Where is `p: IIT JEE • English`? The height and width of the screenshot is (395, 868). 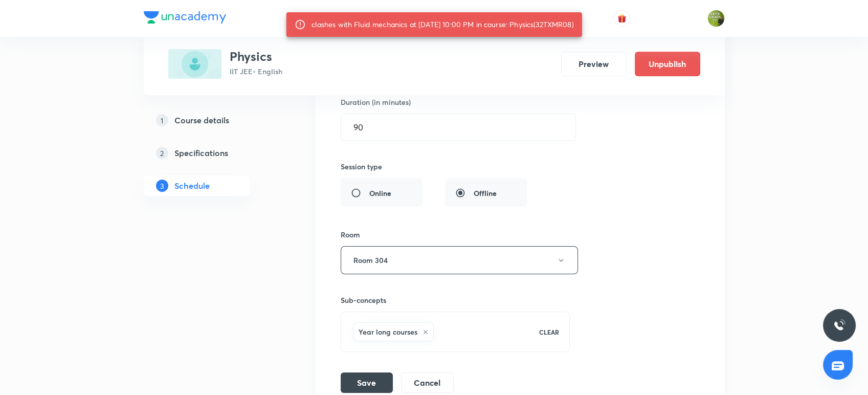 p: IIT JEE • English is located at coordinates (256, 71).